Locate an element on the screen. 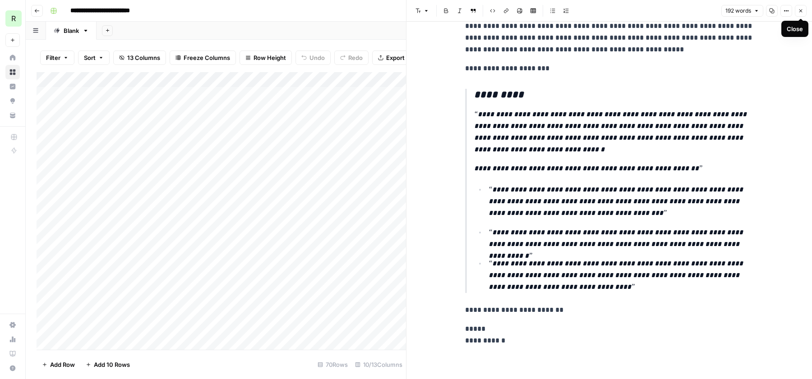  div: Close is located at coordinates (795, 29).